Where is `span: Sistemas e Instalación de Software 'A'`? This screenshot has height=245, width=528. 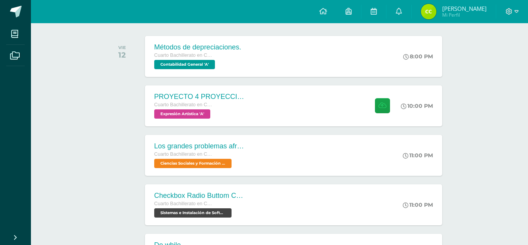 span: Sistemas e Instalación de Software 'A' is located at coordinates (193, 213).